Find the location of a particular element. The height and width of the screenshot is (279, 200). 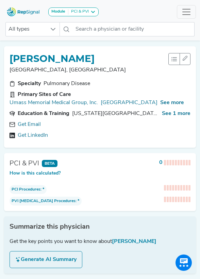

span: See 1 more is located at coordinates (176, 114).